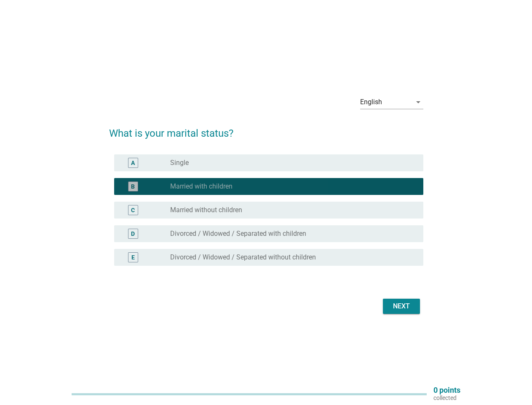 The height and width of the screenshot is (405, 532). What do you see at coordinates (243, 257) in the screenshot?
I see `label: Divorced / Widowed / Separated without children` at bounding box center [243, 257].